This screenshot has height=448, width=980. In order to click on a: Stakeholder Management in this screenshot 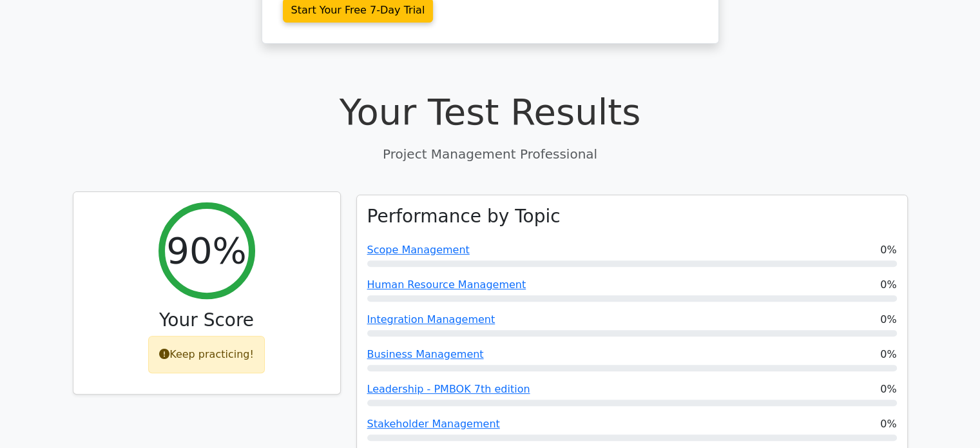, I will do `click(434, 423)`.